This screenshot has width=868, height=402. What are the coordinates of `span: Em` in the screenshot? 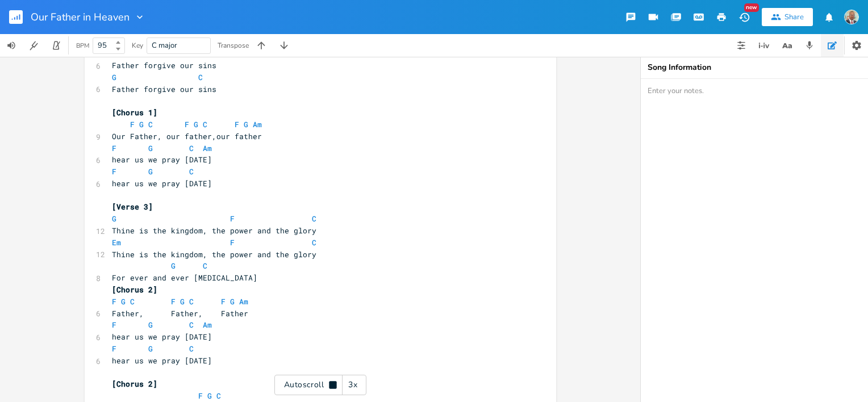 It's located at (117, 242).